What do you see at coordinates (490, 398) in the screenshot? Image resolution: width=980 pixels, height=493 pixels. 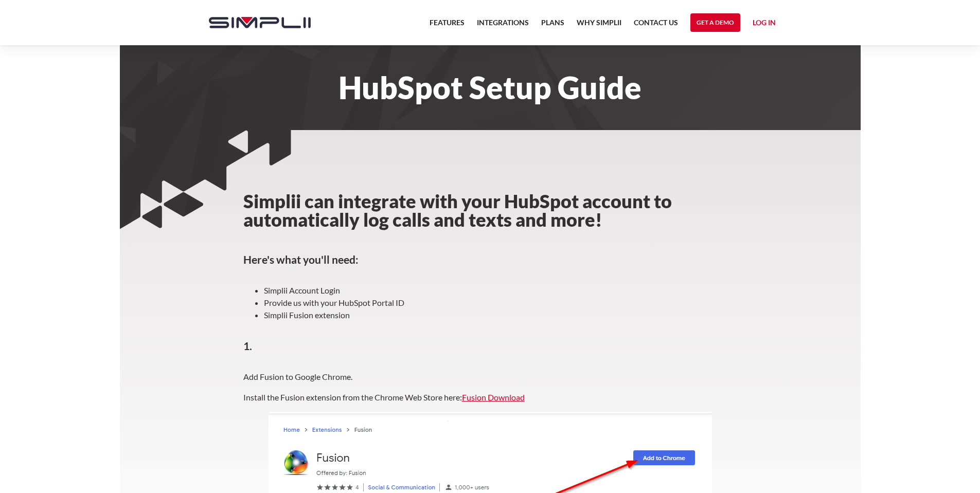 I see `p: Install the Fusion extension from the Chrome Web Store here:` at bounding box center [490, 398].